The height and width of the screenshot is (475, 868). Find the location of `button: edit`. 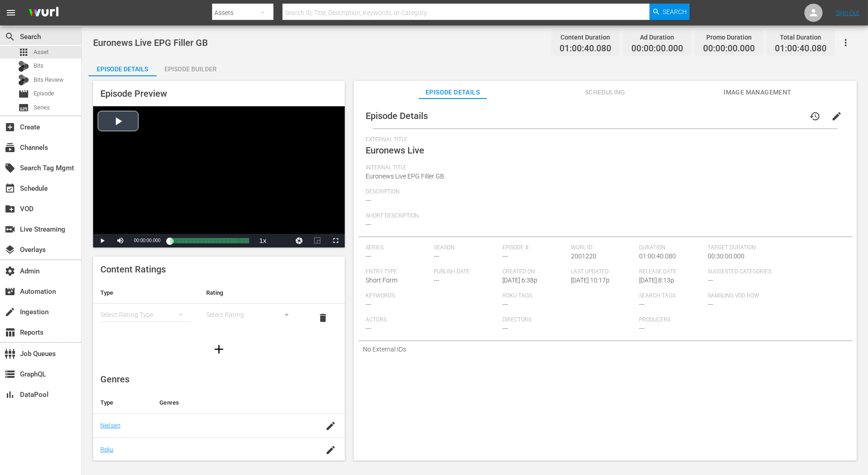

button: edit is located at coordinates (837, 116).